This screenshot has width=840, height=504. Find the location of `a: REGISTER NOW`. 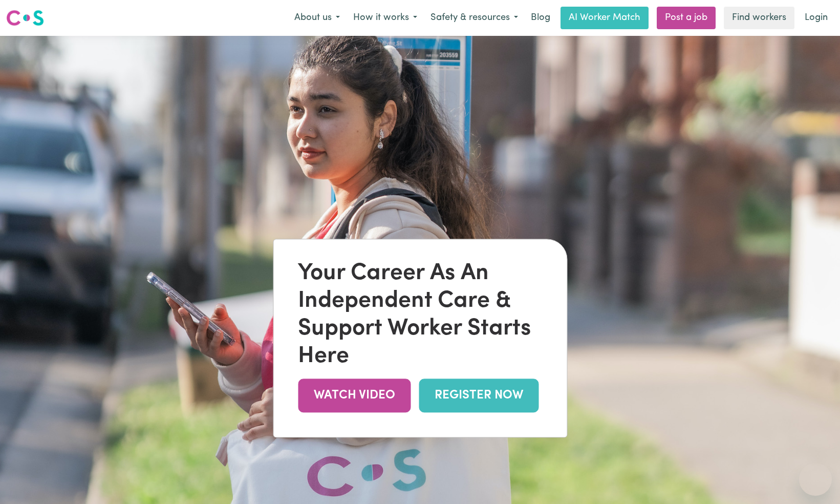

a: REGISTER NOW is located at coordinates (479, 395).